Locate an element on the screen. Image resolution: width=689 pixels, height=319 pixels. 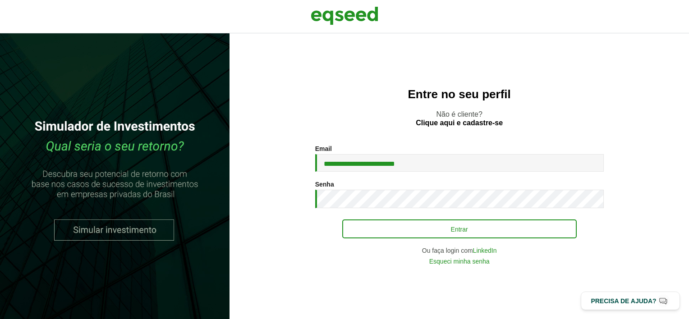
a: LinkedIn is located at coordinates (485, 251).